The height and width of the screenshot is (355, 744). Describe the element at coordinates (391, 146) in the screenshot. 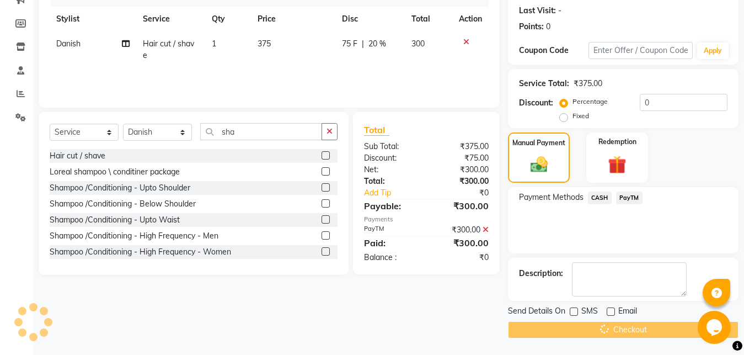

I see `div: Sub Total:` at that location.